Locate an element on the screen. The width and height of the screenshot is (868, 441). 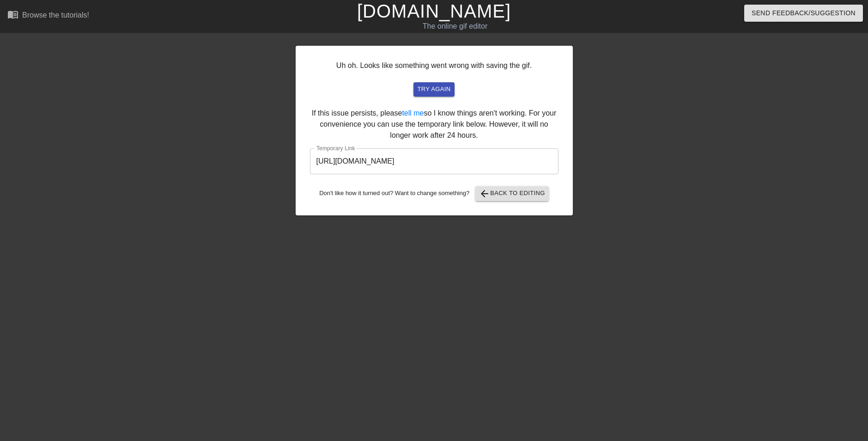
div: Uh oh. Looks like something went wrong with saving the gif. If this issue persists, please so I k... is located at coordinates (434, 131).